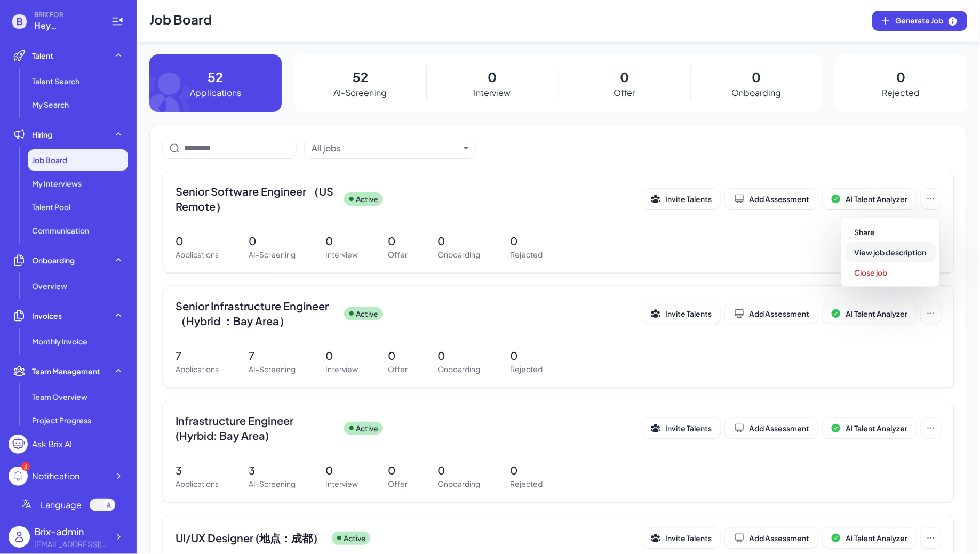  Describe the element at coordinates (66, 15) in the screenshot. I see `span: BRIX FOR` at that location.